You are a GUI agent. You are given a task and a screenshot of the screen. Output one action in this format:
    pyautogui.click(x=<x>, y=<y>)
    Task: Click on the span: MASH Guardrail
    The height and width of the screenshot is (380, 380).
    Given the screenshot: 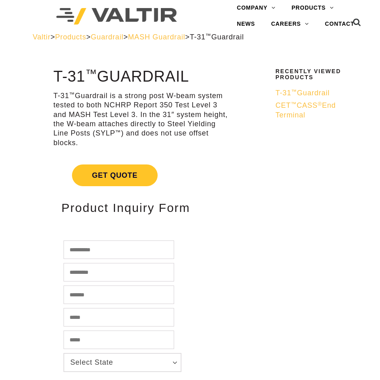 What is the action you would take?
    pyautogui.click(x=156, y=37)
    